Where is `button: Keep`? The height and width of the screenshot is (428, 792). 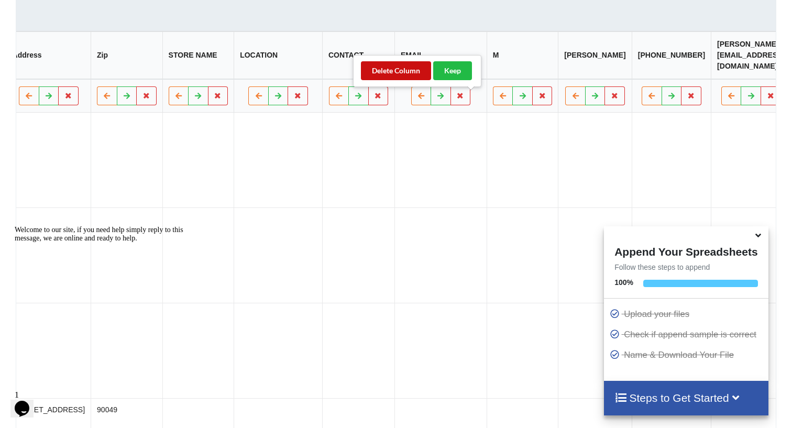 button: Keep is located at coordinates (453, 71).